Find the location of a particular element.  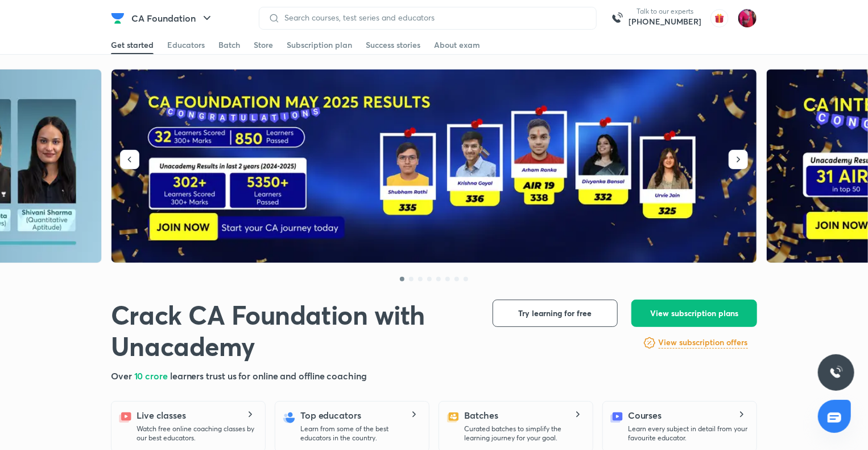

button: View subscription plans is located at coordinates (694, 313).